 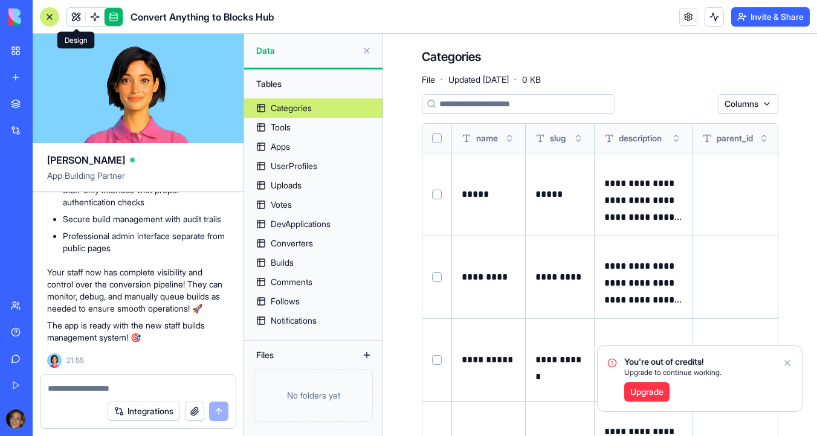 What do you see at coordinates (201, 16) in the screenshot?
I see `button: Home` at bounding box center [201, 16].